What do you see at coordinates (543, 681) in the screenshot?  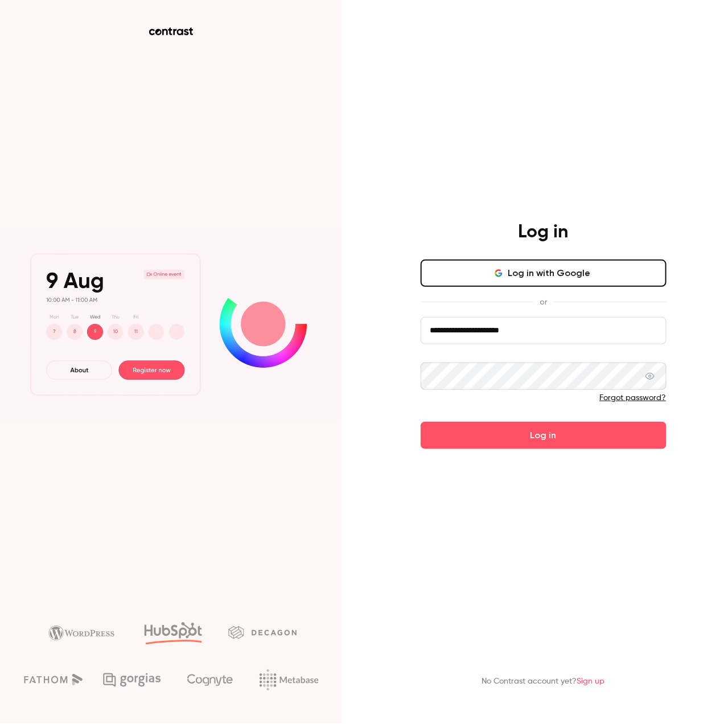 I see `p: No Contrast account yet?` at bounding box center [543, 681].